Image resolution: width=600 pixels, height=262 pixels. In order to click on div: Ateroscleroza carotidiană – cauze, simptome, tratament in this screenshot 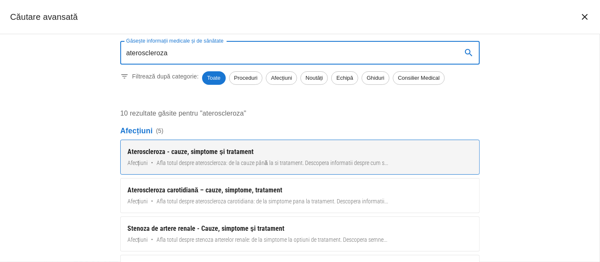, I will do `click(300, 190)`.